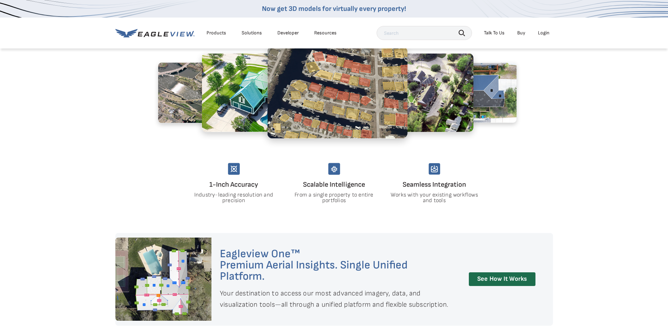  Describe the element at coordinates (337, 299) in the screenshot. I see `p: Your destination to access our most advanced imagery, data, and visualization tools—all through a...` at that location.